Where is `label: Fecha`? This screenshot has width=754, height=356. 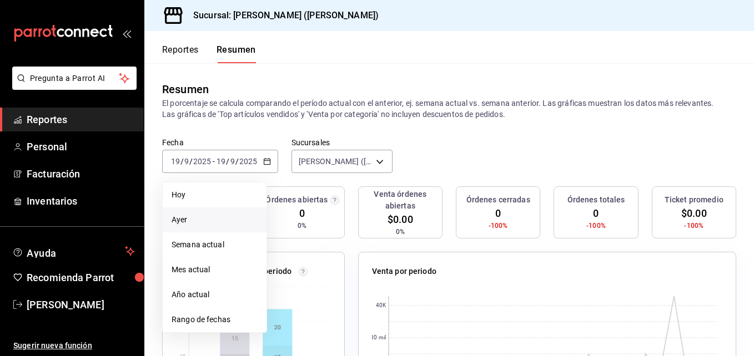
label: Fecha is located at coordinates (220, 143).